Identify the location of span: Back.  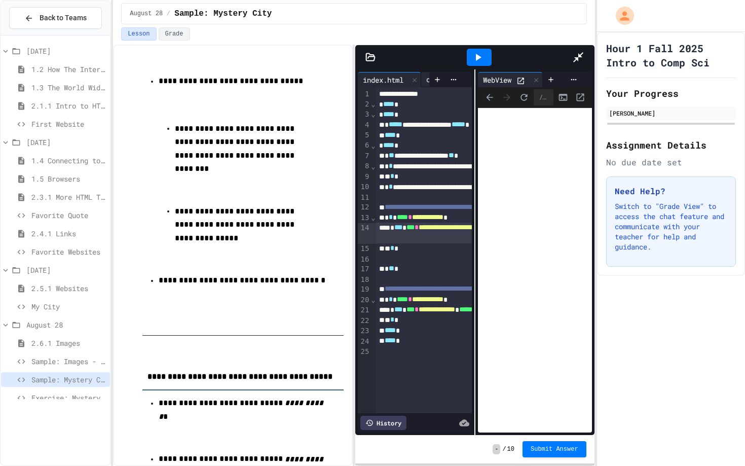
(490, 97).